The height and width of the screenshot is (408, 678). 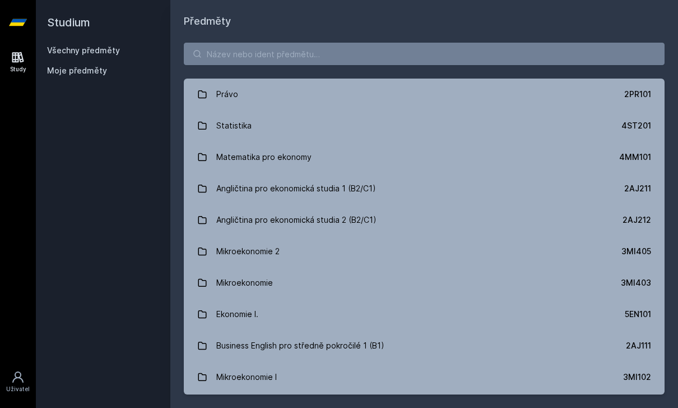 I want to click on a: Statistika 4ST201, so click(x=424, y=126).